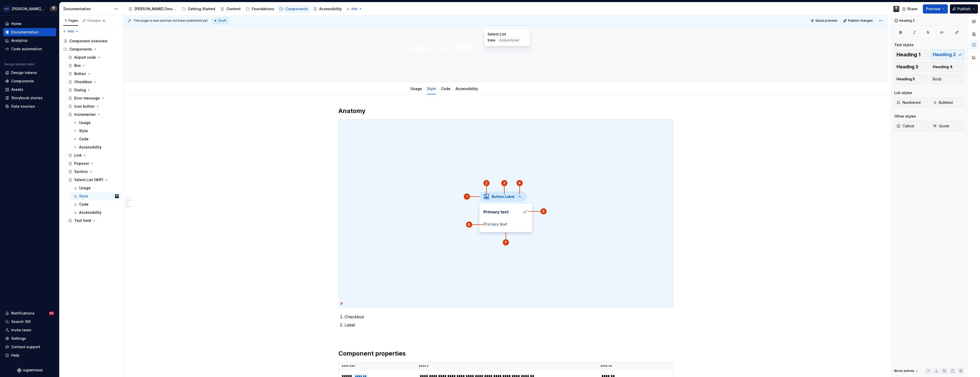 The width and height of the screenshot is (980, 377). I want to click on a: Code automation, so click(30, 49).